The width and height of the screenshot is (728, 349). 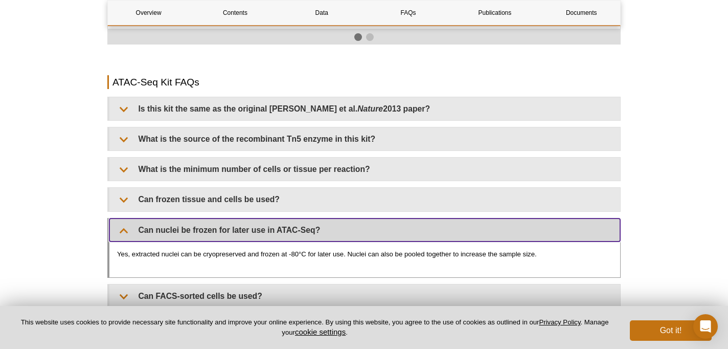 I want to click on button: Got it!, so click(x=671, y=330).